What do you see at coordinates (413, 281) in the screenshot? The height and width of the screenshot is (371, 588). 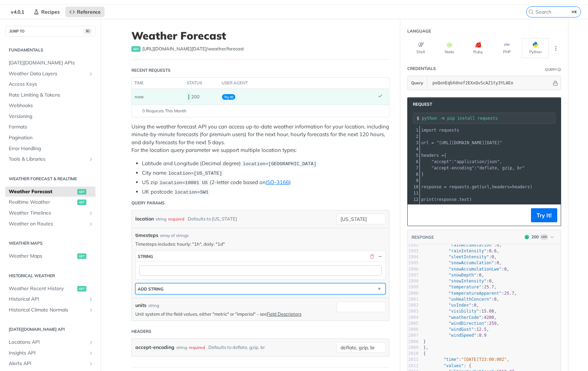 I see `div: 1998` at bounding box center [413, 281].